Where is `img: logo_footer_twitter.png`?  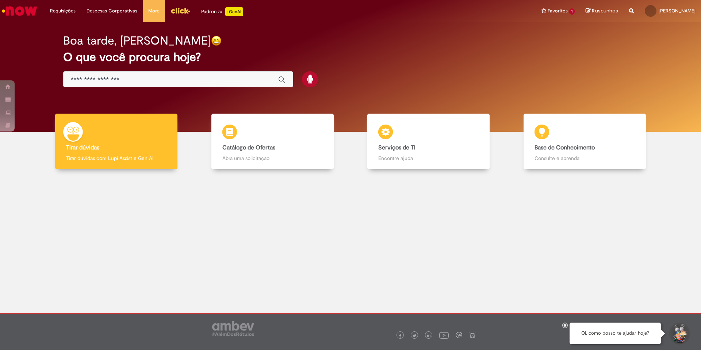
img: logo_footer_twitter.png is located at coordinates (414, 335).